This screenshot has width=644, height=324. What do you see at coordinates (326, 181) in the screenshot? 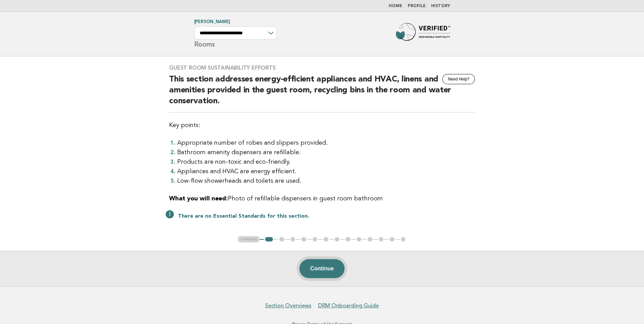
I see `li: Low-flow showerheads and toilets are used.` at bounding box center [326, 181].